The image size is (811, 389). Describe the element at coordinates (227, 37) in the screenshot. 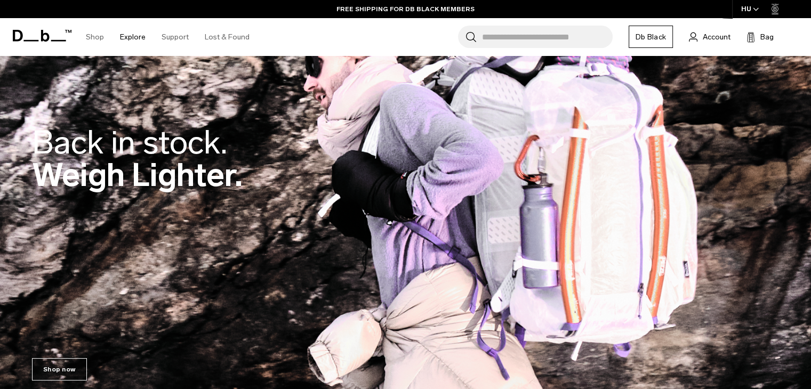

I see `a: Lost & Found` at that location.